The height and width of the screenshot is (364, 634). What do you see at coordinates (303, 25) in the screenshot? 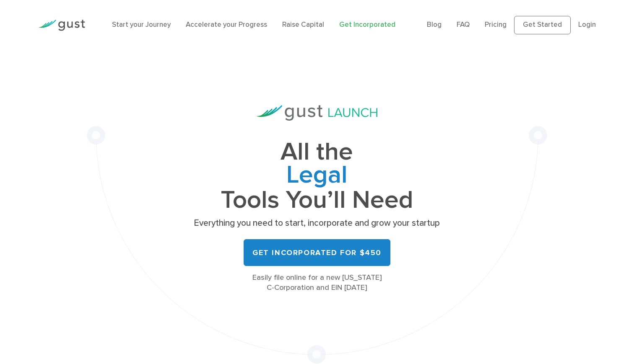
I see `a: Raise Capital` at bounding box center [303, 25].